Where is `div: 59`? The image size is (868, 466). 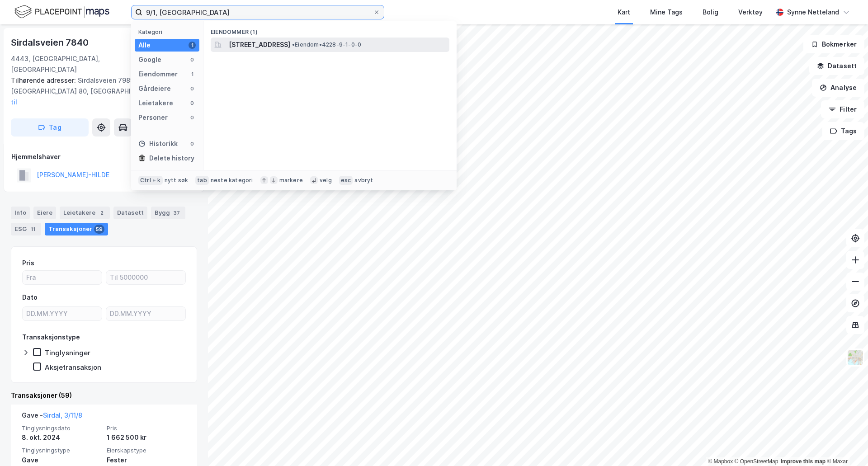 div: 59 is located at coordinates (99, 229).